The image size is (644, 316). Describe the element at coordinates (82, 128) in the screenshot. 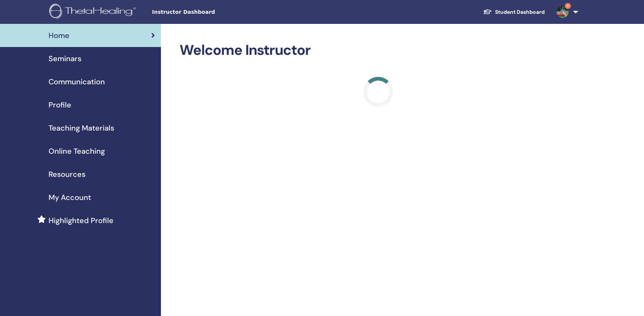

I see `span: Teaching Materials` at that location.